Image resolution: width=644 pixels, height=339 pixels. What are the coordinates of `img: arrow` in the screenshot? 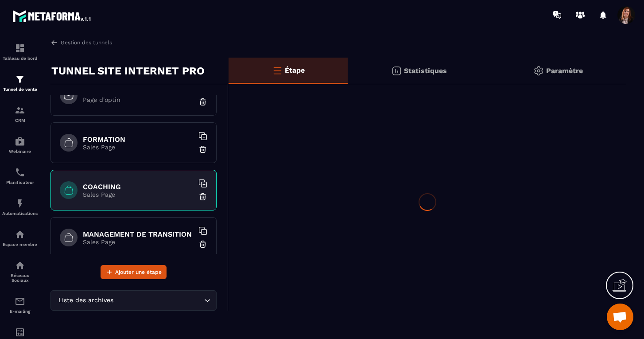 It's located at (55, 43).